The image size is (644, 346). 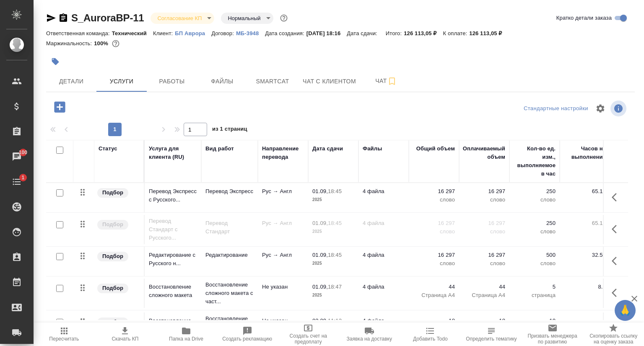 I want to click on p: Перевод Экспресс, so click(x=230, y=191).